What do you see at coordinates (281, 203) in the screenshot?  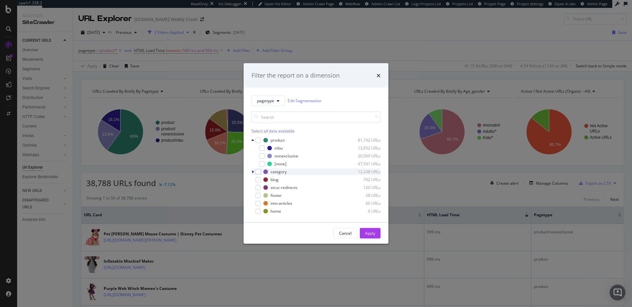 I see `div: imn-articles` at bounding box center [281, 203].